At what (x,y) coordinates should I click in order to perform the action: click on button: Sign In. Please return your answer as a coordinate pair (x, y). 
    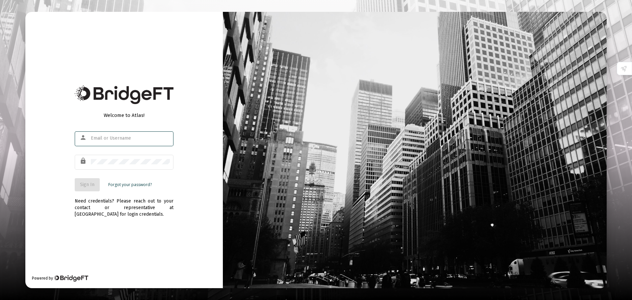
    Looking at the image, I should click on (87, 185).